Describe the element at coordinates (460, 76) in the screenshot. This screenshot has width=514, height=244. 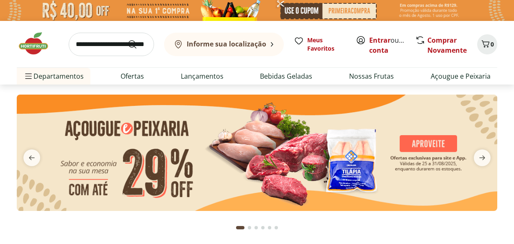
I see `a: Açougue e Peixaria` at that location.